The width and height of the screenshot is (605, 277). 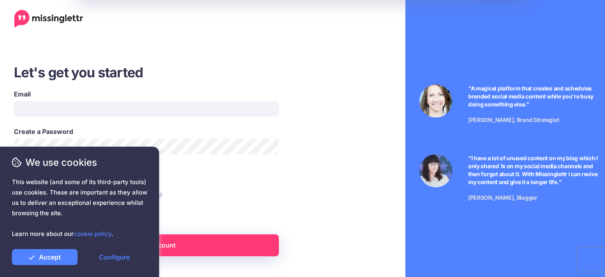 I want to click on a: cookie policy, so click(x=92, y=233).